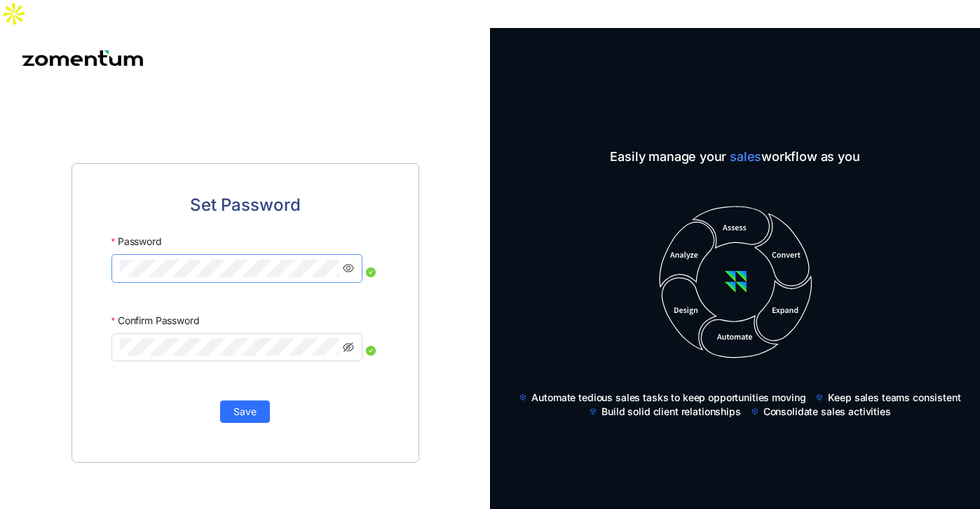 Image resolution: width=980 pixels, height=509 pixels. I want to click on span: Consolidate sales activities, so click(827, 412).